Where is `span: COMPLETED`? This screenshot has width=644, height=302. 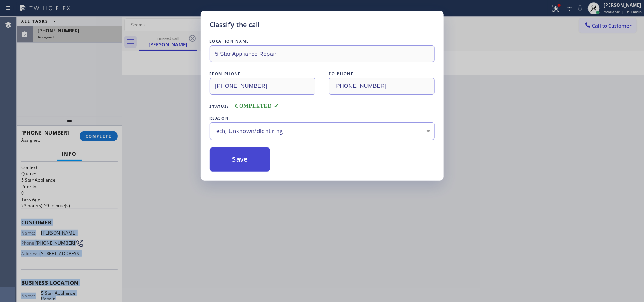 span: COMPLETED is located at coordinates (257, 106).